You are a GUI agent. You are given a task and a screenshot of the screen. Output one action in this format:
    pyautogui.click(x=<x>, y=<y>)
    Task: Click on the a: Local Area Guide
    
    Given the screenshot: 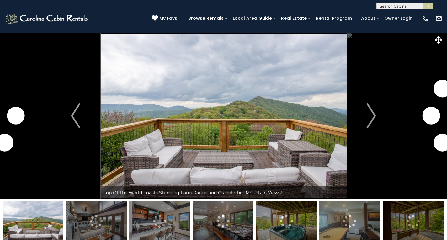 What is the action you would take?
    pyautogui.click(x=252, y=18)
    